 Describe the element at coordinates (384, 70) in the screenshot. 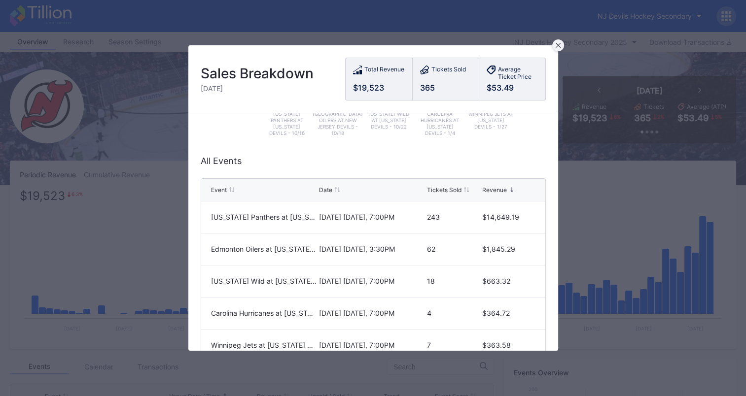

I see `div: Total Revenue` at that location.